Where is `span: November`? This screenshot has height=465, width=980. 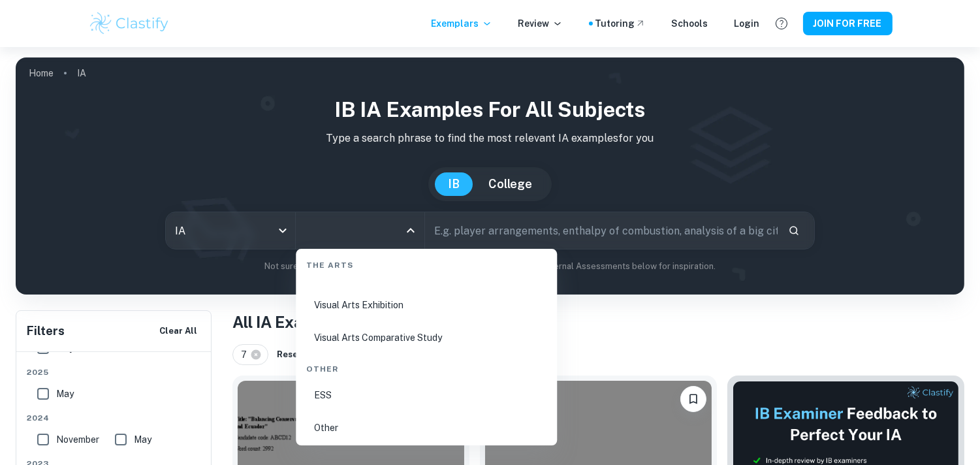
span: November is located at coordinates (78, 439).